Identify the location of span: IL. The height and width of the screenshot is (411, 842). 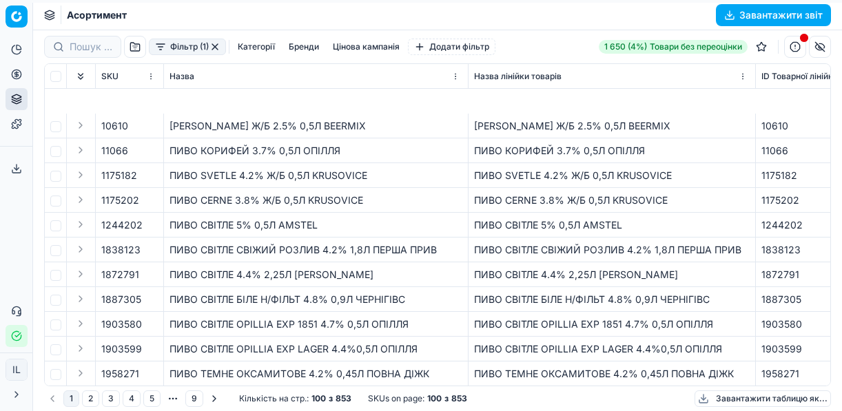
(17, 370).